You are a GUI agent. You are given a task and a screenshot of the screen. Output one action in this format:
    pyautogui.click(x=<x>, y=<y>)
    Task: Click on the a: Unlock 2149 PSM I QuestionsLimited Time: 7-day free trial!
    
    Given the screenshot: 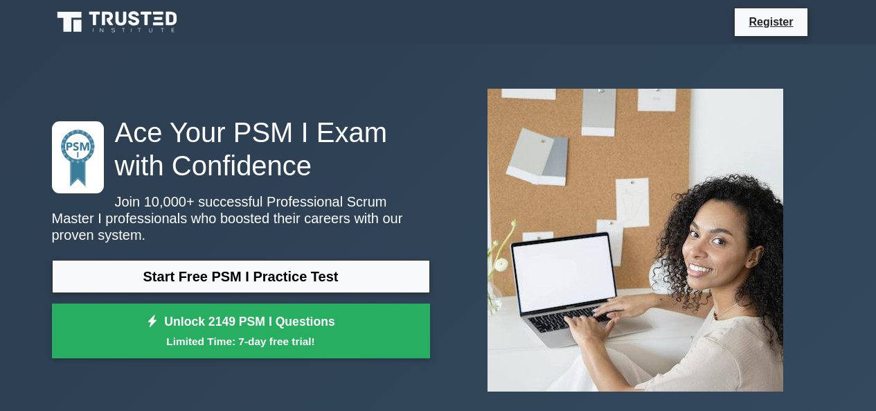 What is the action you would take?
    pyautogui.click(x=241, y=331)
    